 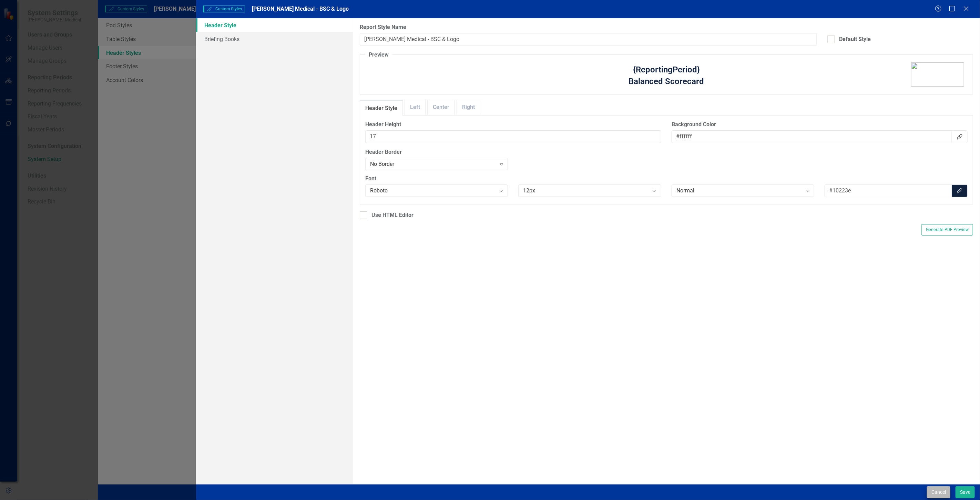 I want to click on input: Report Style Name, so click(x=588, y=39).